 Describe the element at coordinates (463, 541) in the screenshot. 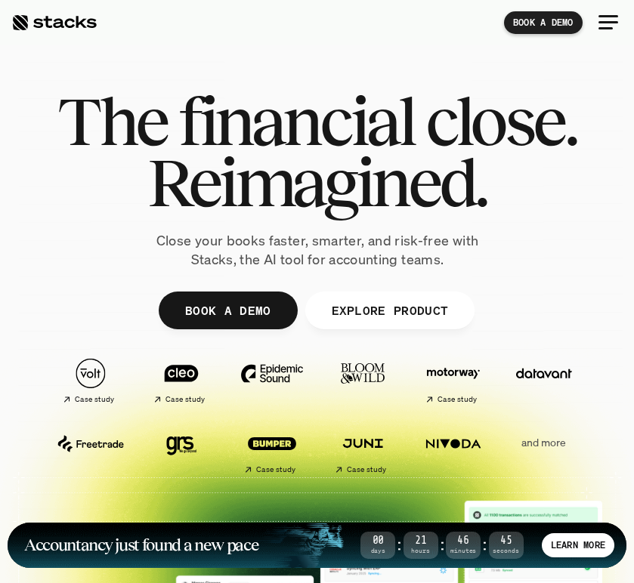

I see `span: 46` at that location.